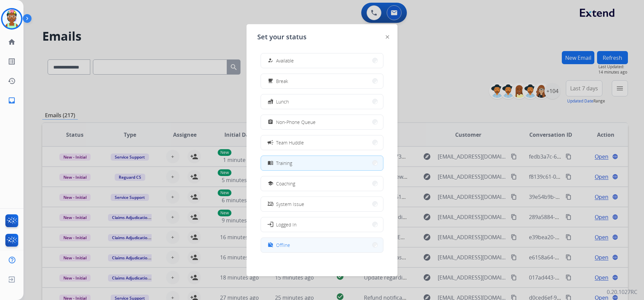 Image resolution: width=644 pixels, height=300 pixels. I want to click on mat-icon: how_to_reg, so click(271, 60).